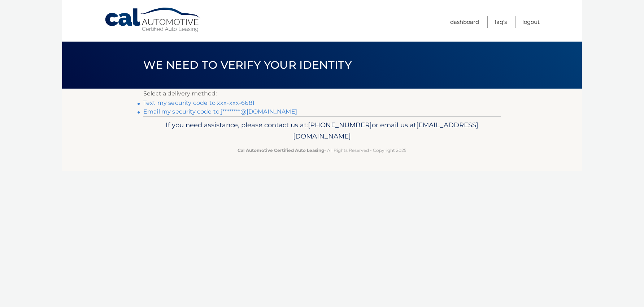 The height and width of the screenshot is (307, 644). What do you see at coordinates (465, 21) in the screenshot?
I see `a: Dashboard` at bounding box center [465, 21].